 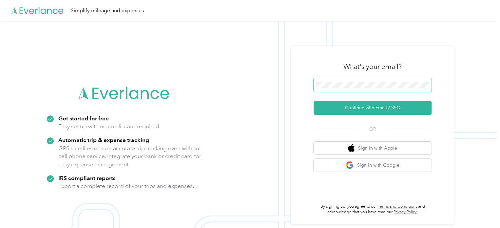 What do you see at coordinates (373, 67) in the screenshot?
I see `h3: What's your email?` at bounding box center [373, 67].